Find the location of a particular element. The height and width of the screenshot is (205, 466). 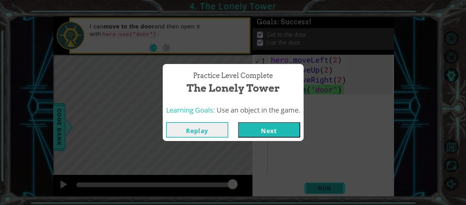

span: Practice Level Complete is located at coordinates (233, 75).